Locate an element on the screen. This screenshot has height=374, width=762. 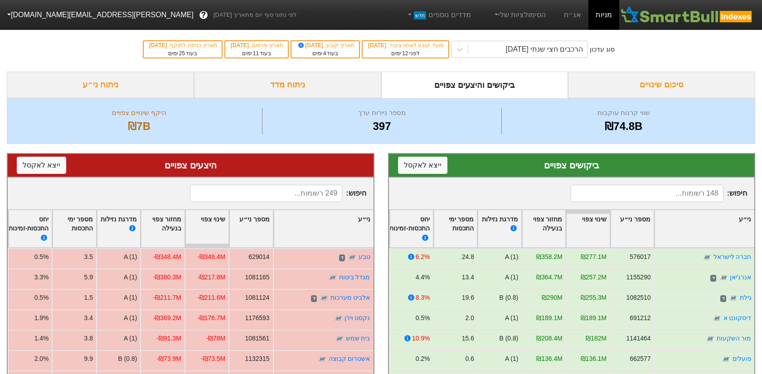
div: 1082510 is located at coordinates (638, 298).